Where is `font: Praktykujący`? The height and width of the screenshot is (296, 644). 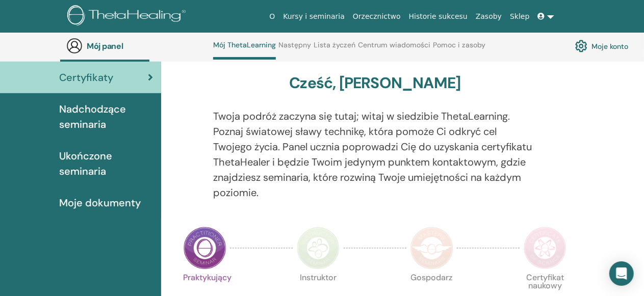
font: Praktykujący is located at coordinates (207, 277).